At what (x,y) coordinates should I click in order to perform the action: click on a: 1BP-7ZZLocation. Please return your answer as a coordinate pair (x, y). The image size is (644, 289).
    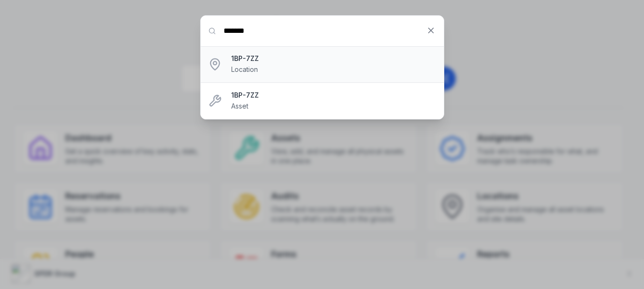
    Looking at the image, I should click on (333, 65).